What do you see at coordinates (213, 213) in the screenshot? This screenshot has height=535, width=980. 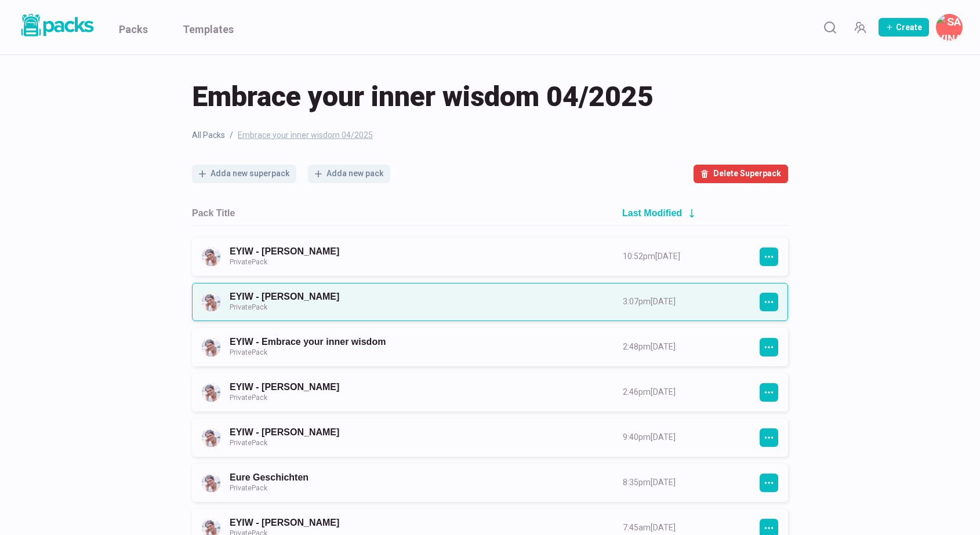 I see `h2: Pack Title` at bounding box center [213, 213].